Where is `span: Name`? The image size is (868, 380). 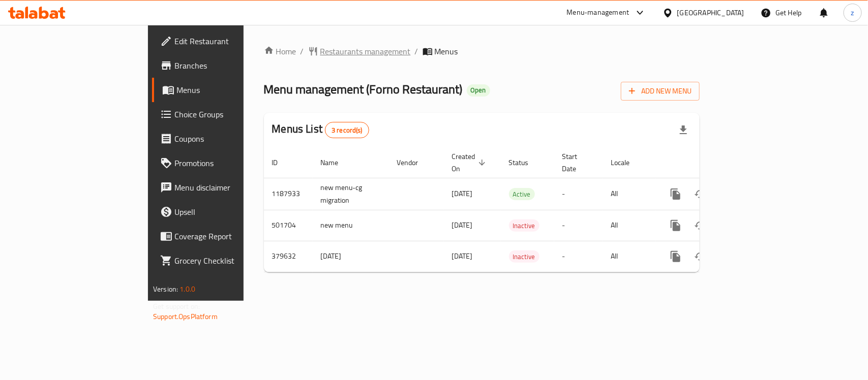 span: Name is located at coordinates (336, 162).